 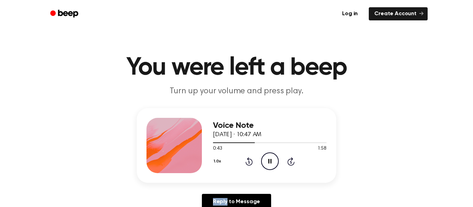 What do you see at coordinates (218, 162) in the screenshot?
I see `button: 1.0x` at bounding box center [218, 162].